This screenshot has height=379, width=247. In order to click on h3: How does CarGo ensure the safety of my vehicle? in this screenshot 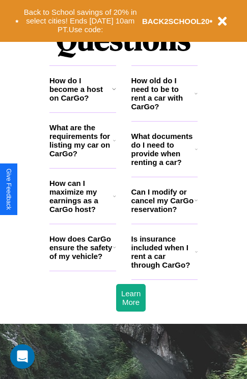, I will do `click(81, 247)`.